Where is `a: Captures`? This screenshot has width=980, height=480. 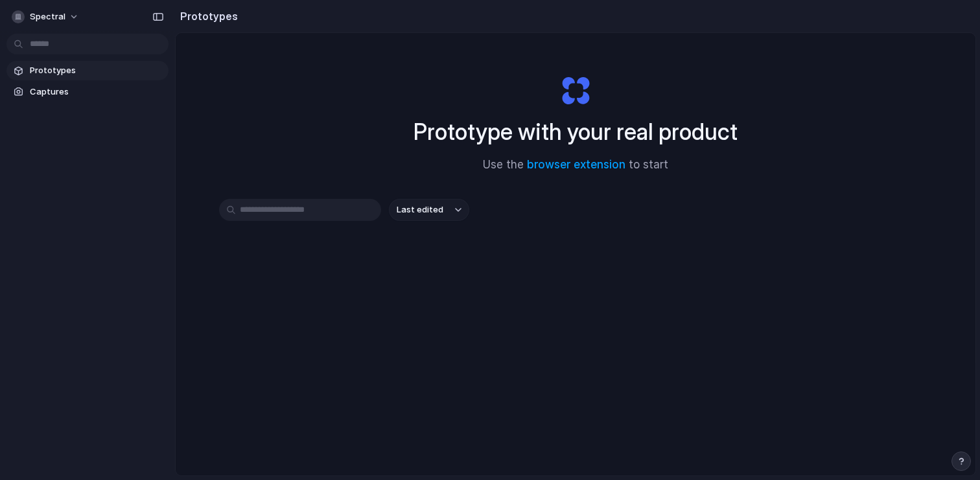
a: Captures is located at coordinates (88, 92).